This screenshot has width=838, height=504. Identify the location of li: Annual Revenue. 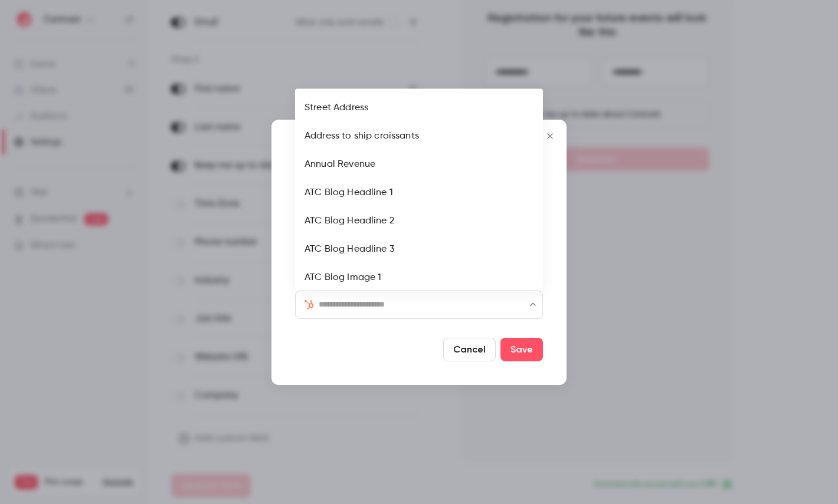
(419, 165).